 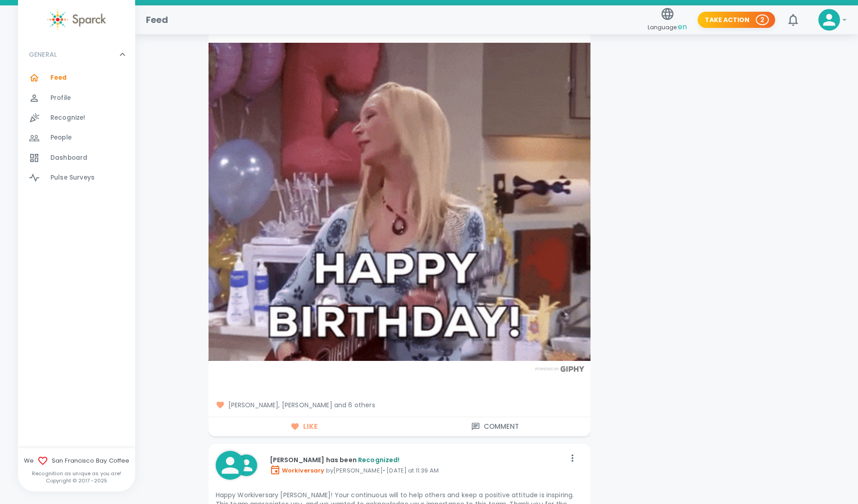 What do you see at coordinates (69, 158) in the screenshot?
I see `span: Dashboard` at bounding box center [69, 158].